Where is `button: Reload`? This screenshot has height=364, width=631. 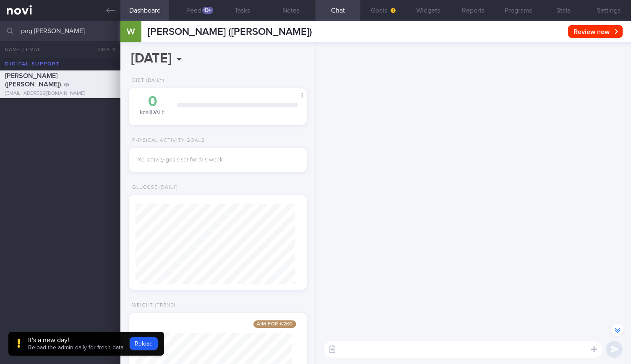 button: Reload is located at coordinates (143, 343).